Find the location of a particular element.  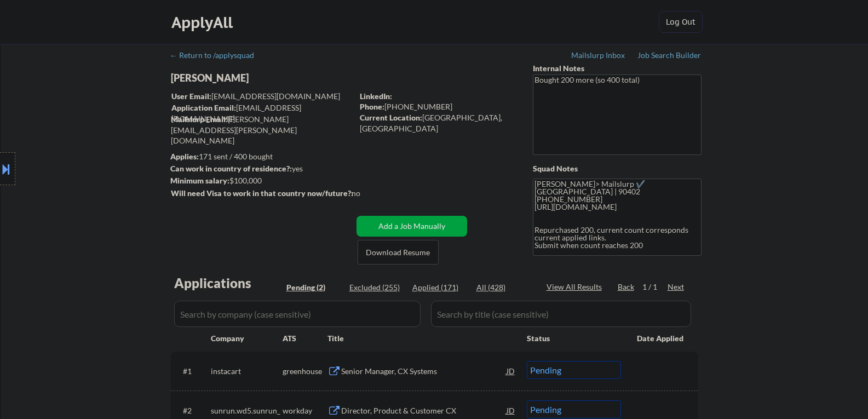

a: ← Return to /applysquad is located at coordinates (217, 56).